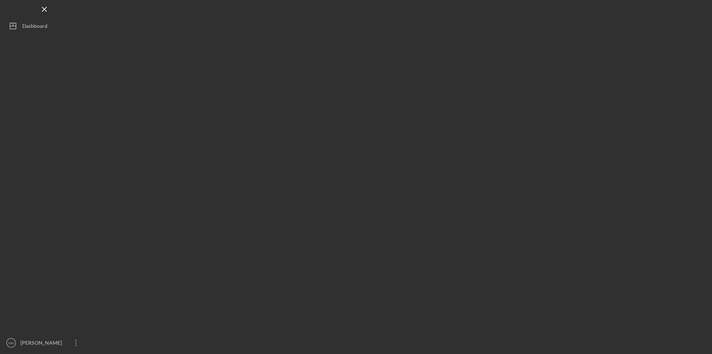  Describe the element at coordinates (45, 26) in the screenshot. I see `button: Dashboard` at that location.